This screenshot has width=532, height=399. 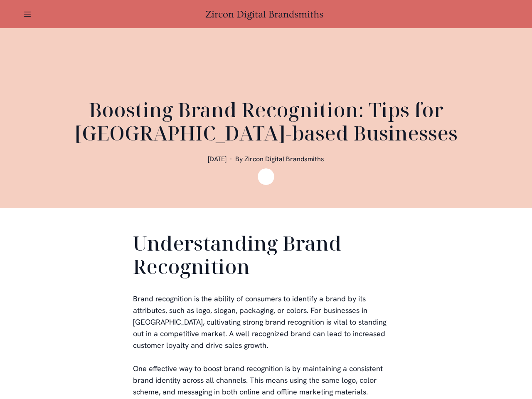 I want to click on a: Zircon Digital Brandsmiths, so click(x=266, y=14).